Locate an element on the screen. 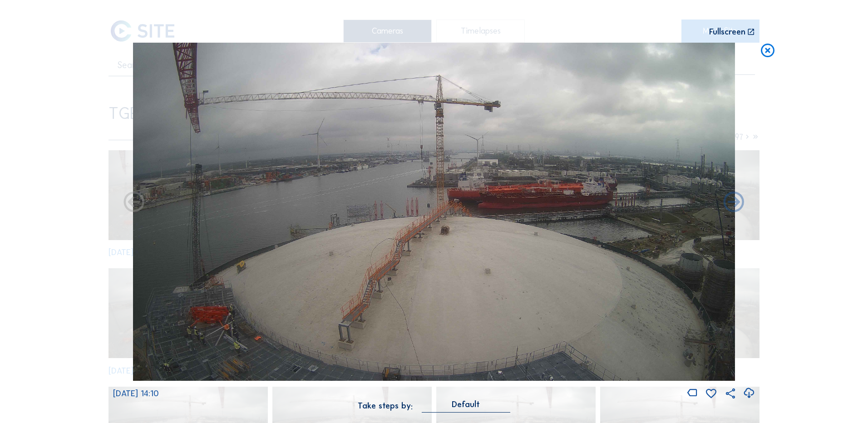  div: Fullscreen is located at coordinates (727, 32).